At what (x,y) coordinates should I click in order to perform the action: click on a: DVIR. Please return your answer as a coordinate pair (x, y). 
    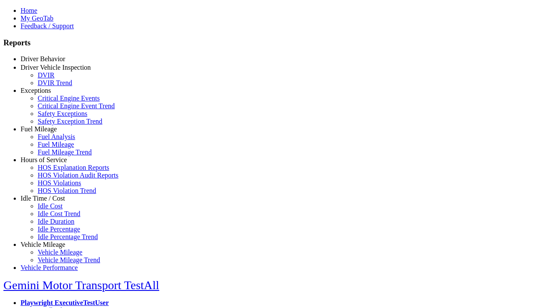
    Looking at the image, I should click on (46, 75).